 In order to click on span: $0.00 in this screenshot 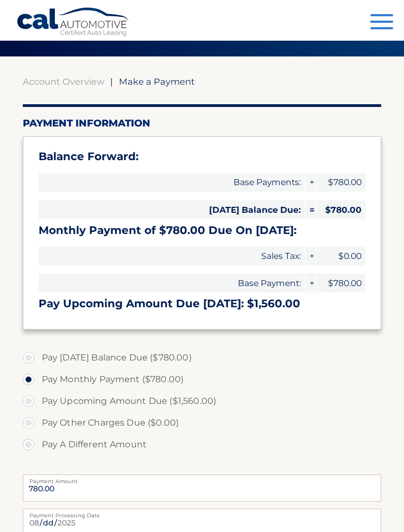, I will do `click(341, 256)`.